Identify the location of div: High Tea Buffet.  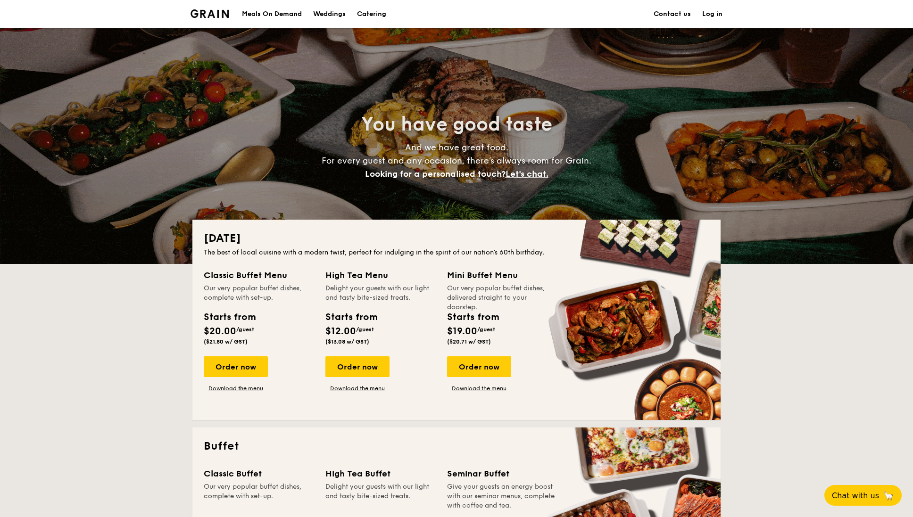
(381, 474).